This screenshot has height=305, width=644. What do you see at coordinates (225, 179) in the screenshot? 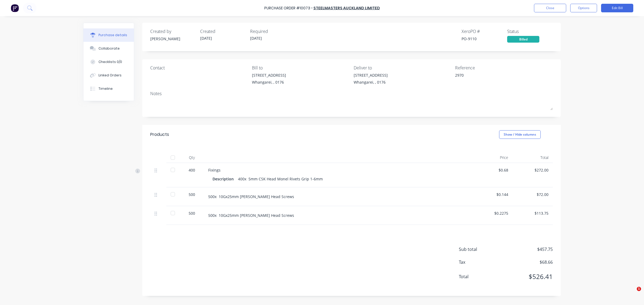
I see `div: Description` at bounding box center [225, 179].